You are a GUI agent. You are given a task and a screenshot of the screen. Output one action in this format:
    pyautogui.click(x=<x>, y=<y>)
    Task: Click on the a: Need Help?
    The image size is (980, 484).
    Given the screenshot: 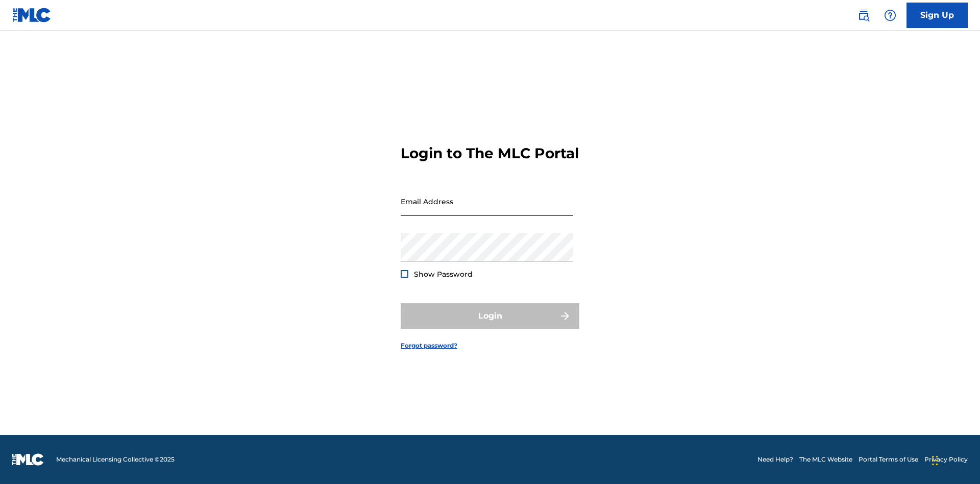 What is the action you would take?
    pyautogui.click(x=775, y=460)
    